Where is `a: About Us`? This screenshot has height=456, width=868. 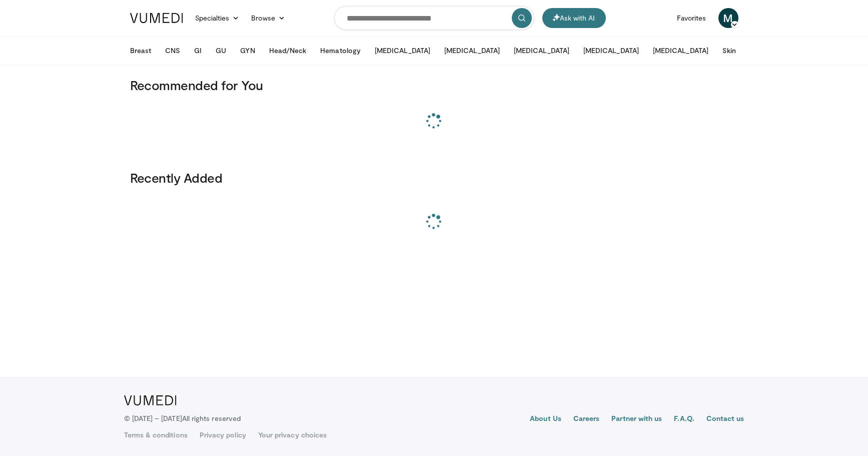 a: About Us is located at coordinates (545, 419).